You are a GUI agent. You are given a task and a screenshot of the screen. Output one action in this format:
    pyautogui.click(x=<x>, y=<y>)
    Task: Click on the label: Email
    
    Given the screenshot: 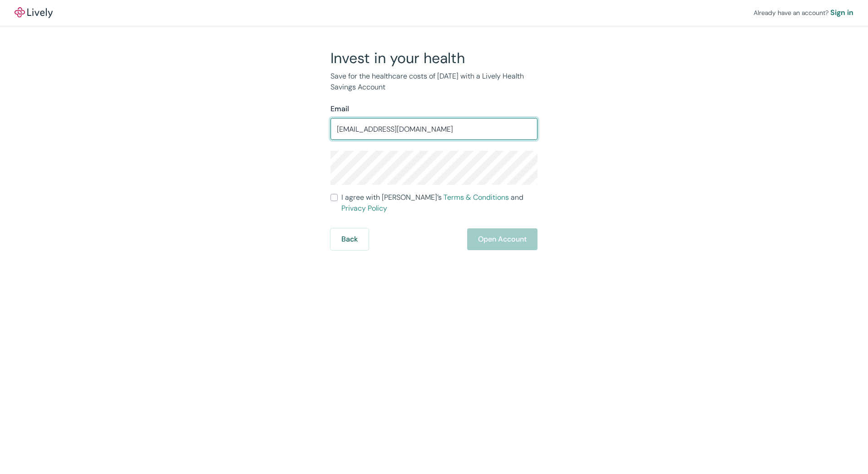 What is the action you would take?
    pyautogui.click(x=339, y=109)
    